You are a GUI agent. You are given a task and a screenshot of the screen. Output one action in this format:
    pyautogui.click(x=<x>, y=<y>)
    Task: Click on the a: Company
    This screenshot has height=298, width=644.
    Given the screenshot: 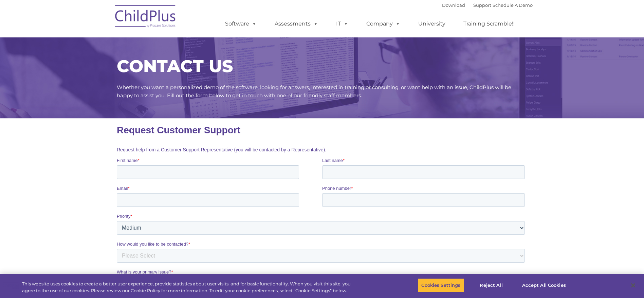 What is the action you would take?
    pyautogui.click(x=383, y=24)
    